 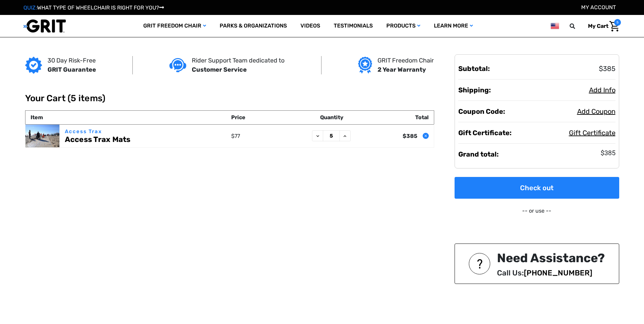 What do you see at coordinates (322, 98) in the screenshot?
I see `h1: Your Cart (5 items)` at bounding box center [322, 98].